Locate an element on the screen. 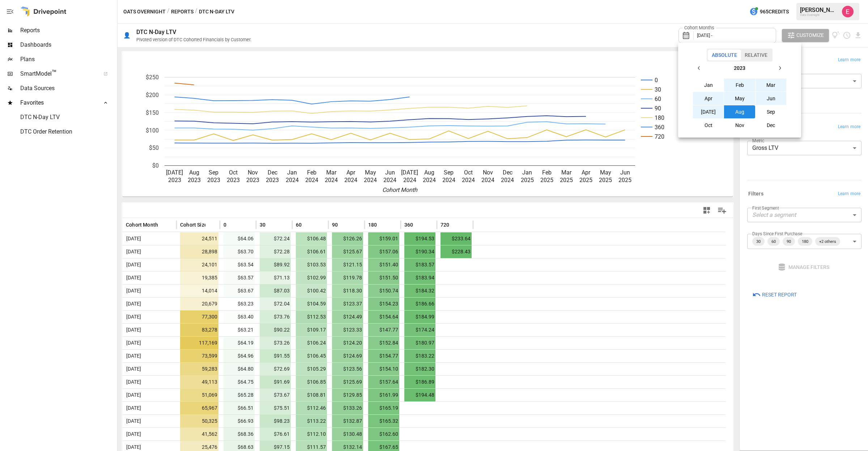 This screenshot has height=451, width=868. button: Dec is located at coordinates (771, 125).